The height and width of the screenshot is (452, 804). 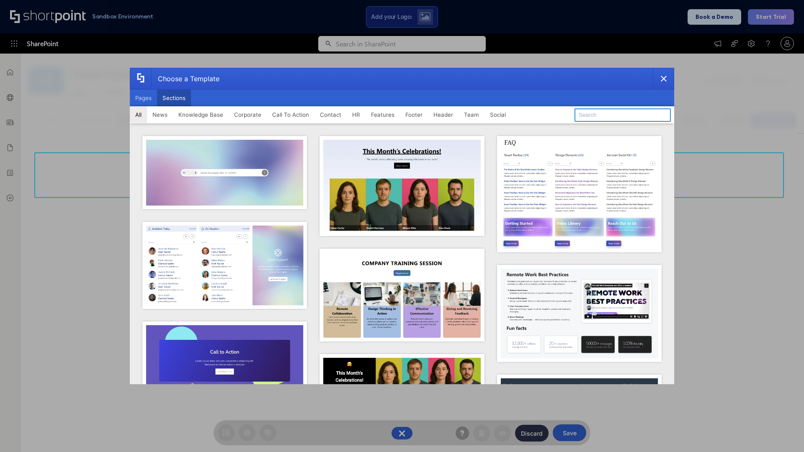 What do you see at coordinates (443, 115) in the screenshot?
I see `button: Header` at bounding box center [443, 115].